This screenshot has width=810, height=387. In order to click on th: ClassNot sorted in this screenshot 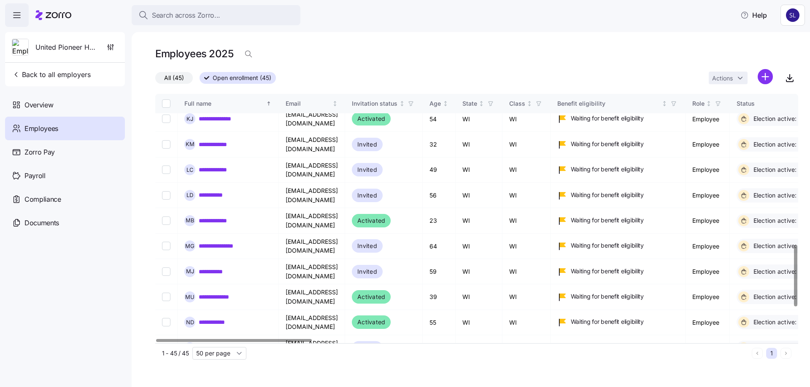, I will do `click(526, 104)`.